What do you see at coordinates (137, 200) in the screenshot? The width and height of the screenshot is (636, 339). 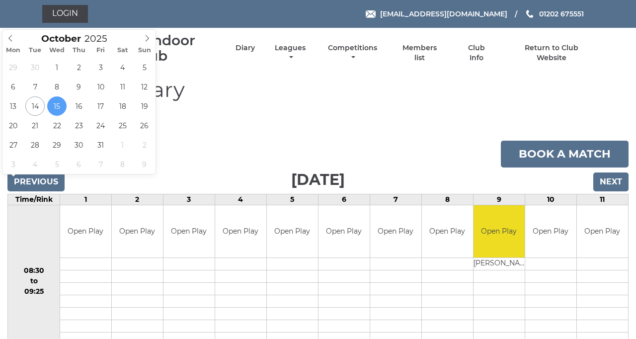 I see `td: 2` at bounding box center [137, 200].